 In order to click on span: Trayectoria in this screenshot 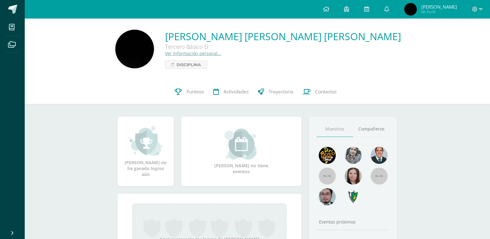, I will do `click(281, 92)`.